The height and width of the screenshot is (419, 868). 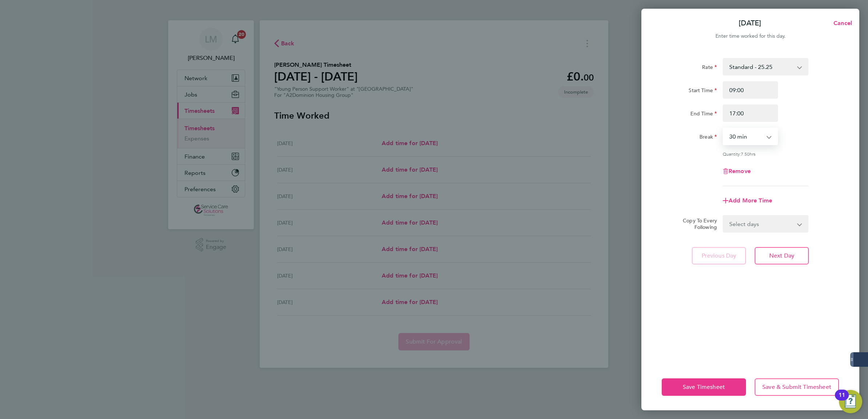 What do you see at coordinates (703, 115) in the screenshot?
I see `label: End Time` at bounding box center [703, 115].